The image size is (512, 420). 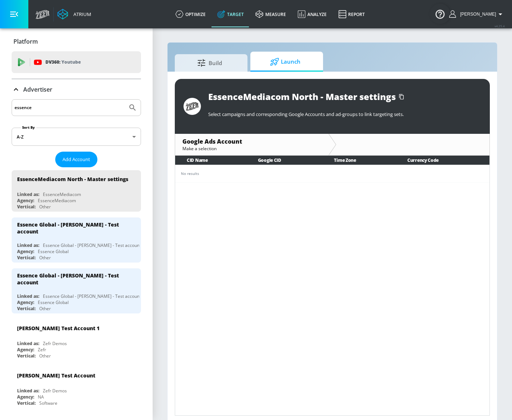 I want to click on p: Youtube, so click(x=71, y=62).